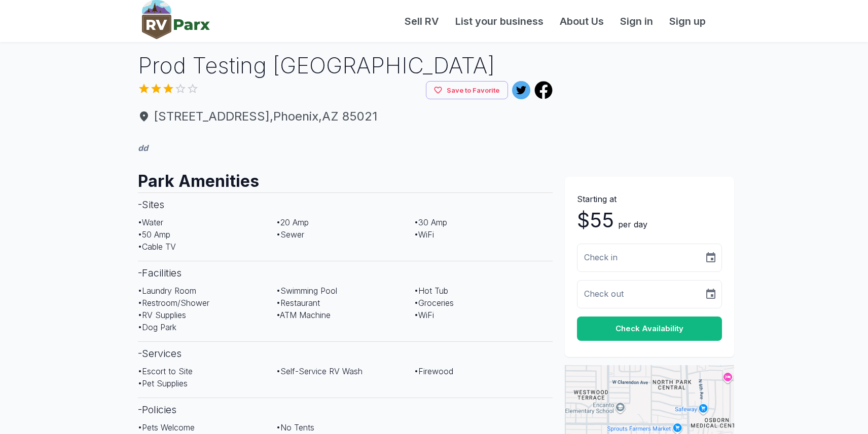 The height and width of the screenshot is (434, 868). What do you see at coordinates (430, 223) in the screenshot?
I see `span: • 30 Amp` at bounding box center [430, 223].